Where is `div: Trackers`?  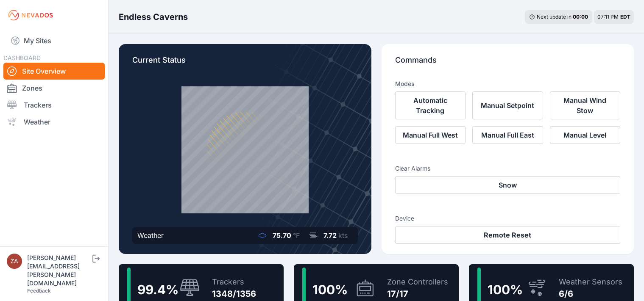
div: Trackers is located at coordinates (234, 283).